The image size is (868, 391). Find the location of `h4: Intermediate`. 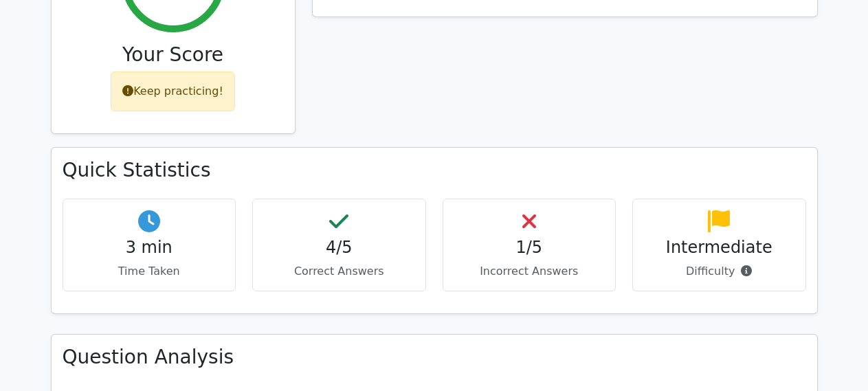

h4: Intermediate is located at coordinates (719, 247).